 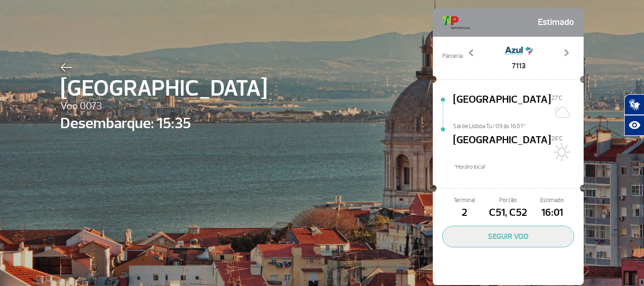 What do you see at coordinates (560, 112) in the screenshot?
I see `img: Sol com algumas nuvens` at bounding box center [560, 112].